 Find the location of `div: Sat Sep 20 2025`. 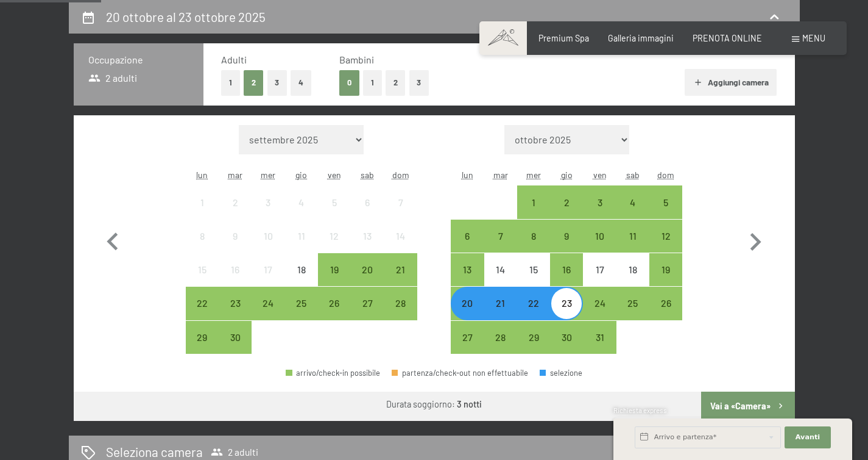

div: Sat Sep 20 2025 is located at coordinates (367, 269).